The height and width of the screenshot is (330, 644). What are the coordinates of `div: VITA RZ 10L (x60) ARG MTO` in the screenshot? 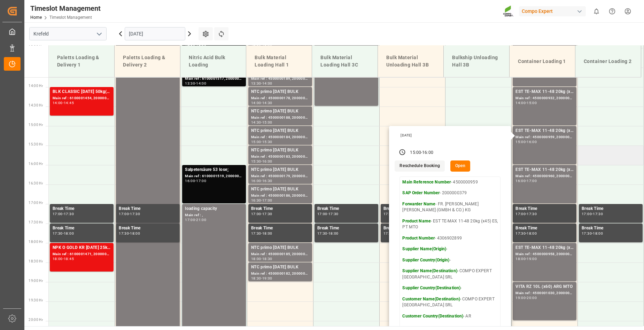 It's located at (544, 287).